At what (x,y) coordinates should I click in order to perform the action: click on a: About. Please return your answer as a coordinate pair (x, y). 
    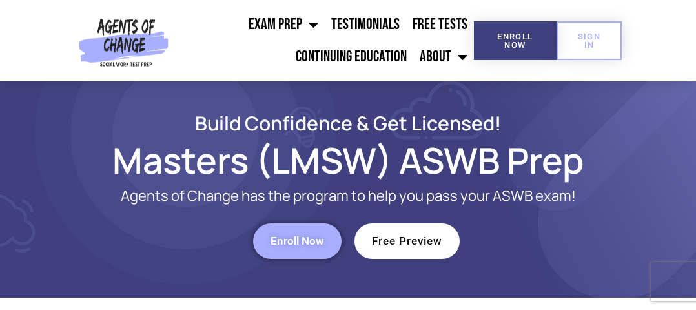
    Looking at the image, I should click on (444, 57).